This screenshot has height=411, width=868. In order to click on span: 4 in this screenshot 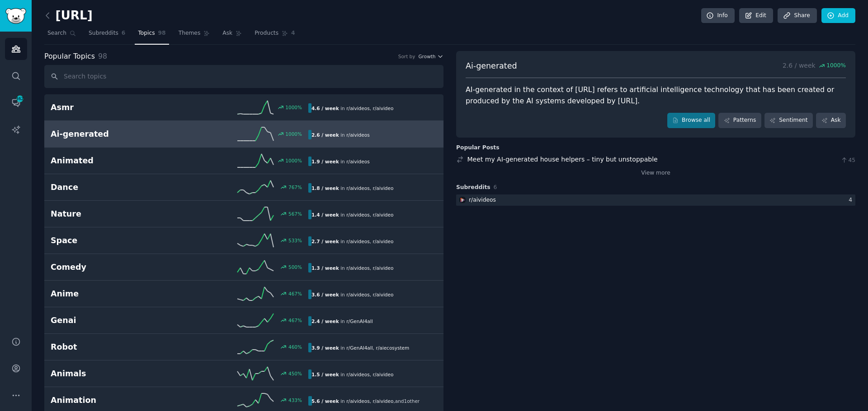, I will do `click(293, 33)`.